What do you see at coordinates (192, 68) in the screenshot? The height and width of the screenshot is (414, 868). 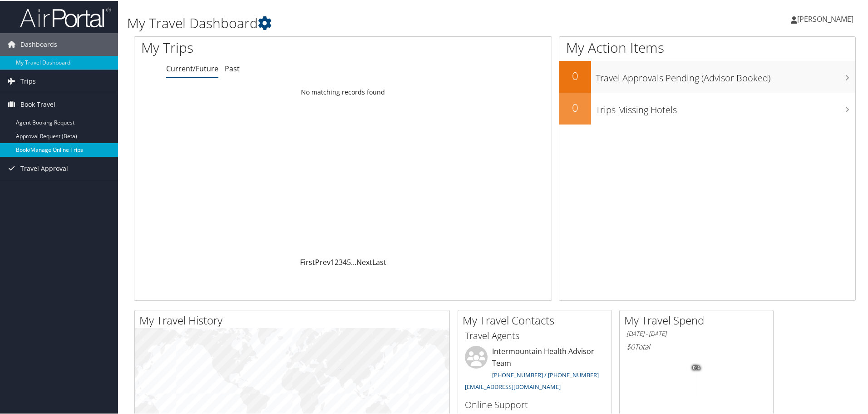 I see `a: Current/Future` at bounding box center [192, 68].